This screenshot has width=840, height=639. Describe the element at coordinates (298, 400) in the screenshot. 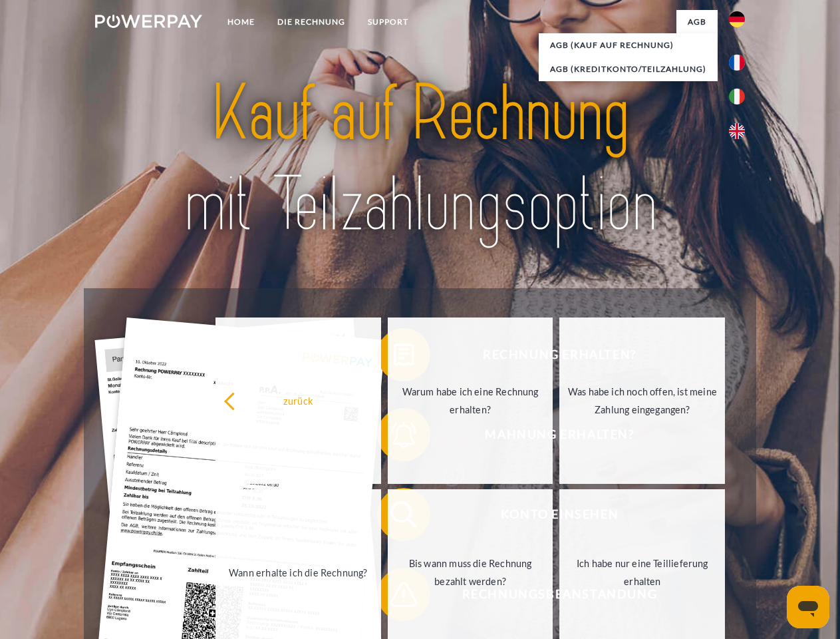

I see `div: zurück` at that location.